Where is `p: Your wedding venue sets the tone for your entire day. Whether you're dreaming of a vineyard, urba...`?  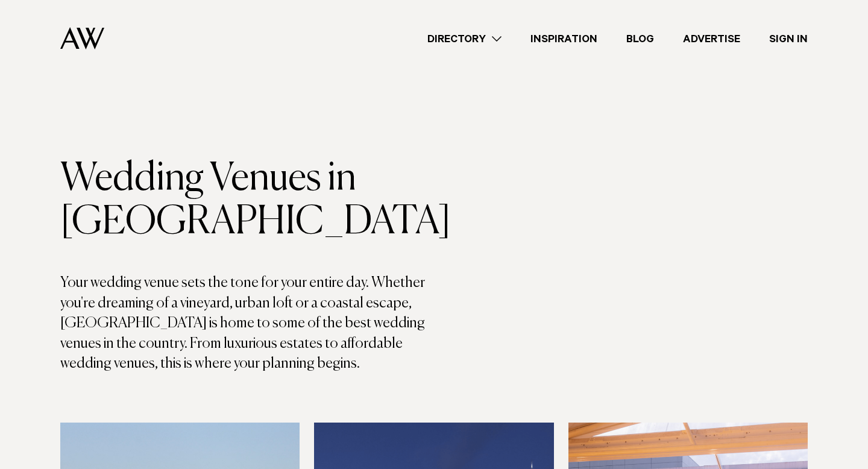 p: Your wedding venue sets the tone for your entire day. Whether you're dreaming of a vineyard, urba... is located at coordinates (247, 324).